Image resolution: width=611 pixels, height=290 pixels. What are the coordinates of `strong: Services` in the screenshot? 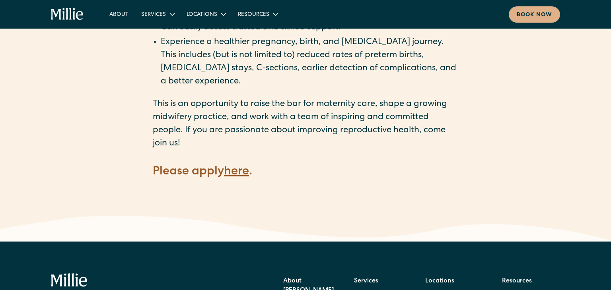 It's located at (366, 282).